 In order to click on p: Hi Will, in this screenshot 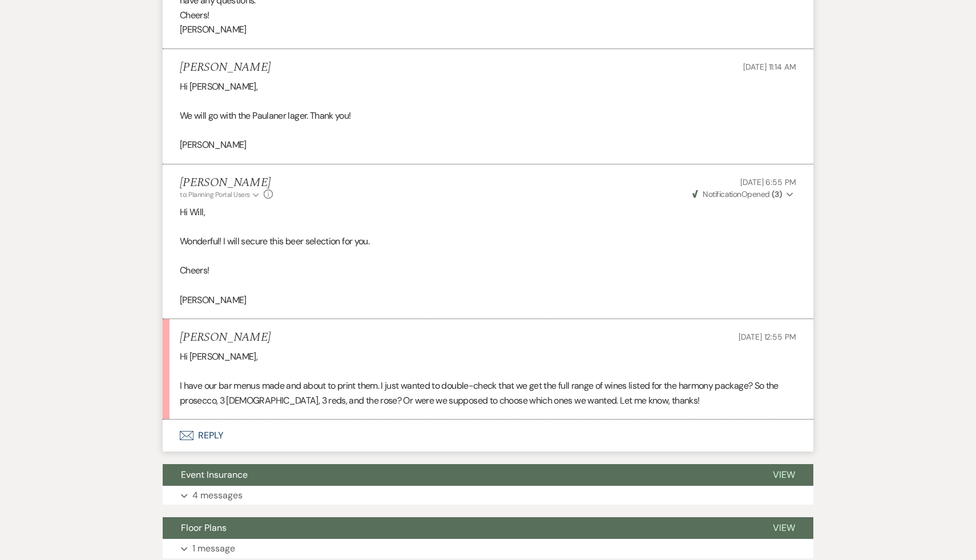, I will do `click(488, 212)`.